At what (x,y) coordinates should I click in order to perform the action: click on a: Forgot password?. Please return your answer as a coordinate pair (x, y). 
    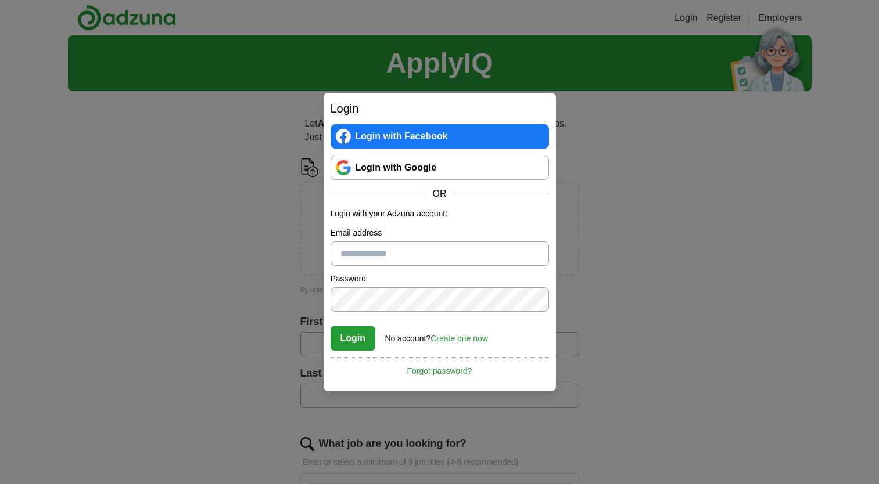
    Looking at the image, I should click on (440, 368).